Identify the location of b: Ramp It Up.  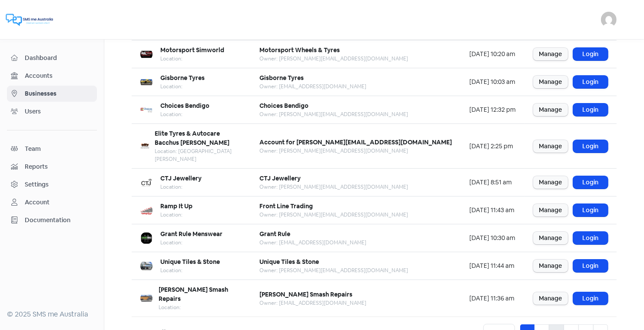
(177, 206).